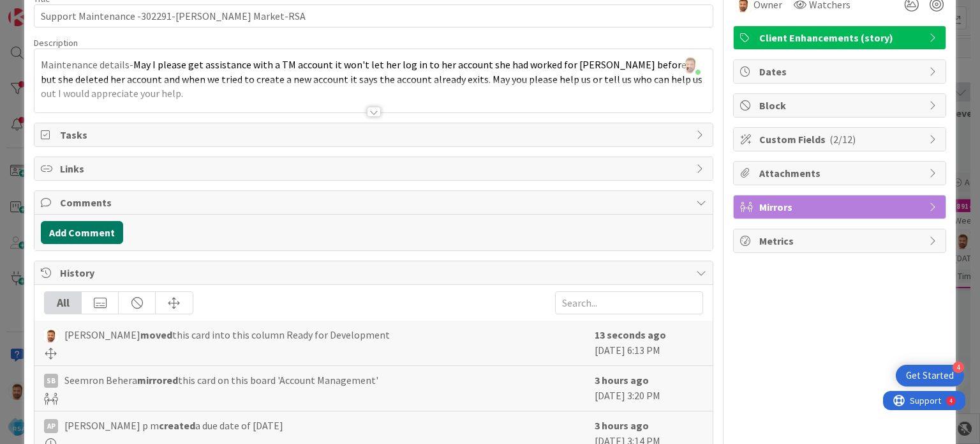 Image resolution: width=980 pixels, height=444 pixels. Describe the element at coordinates (841, 207) in the screenshot. I see `span: Mirrors` at that location.